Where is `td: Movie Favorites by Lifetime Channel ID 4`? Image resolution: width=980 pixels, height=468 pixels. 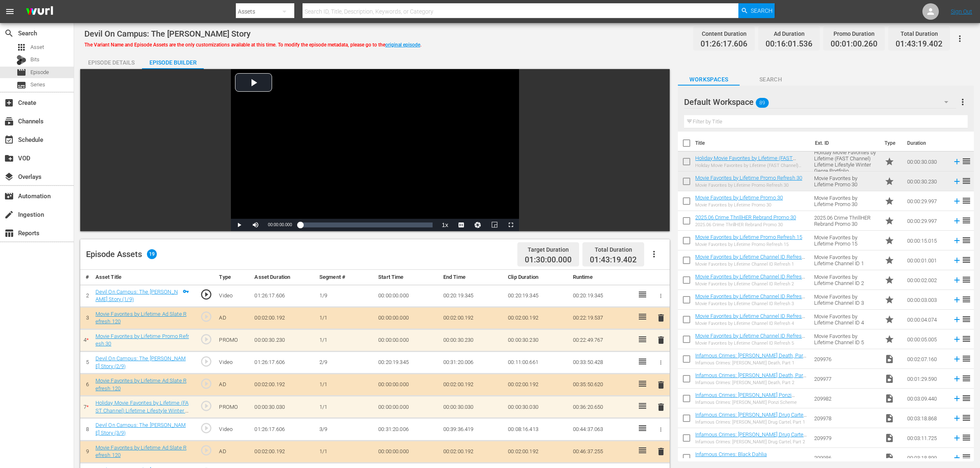 td: Movie Favorites by Lifetime Channel ID 4 is located at coordinates (846, 319).